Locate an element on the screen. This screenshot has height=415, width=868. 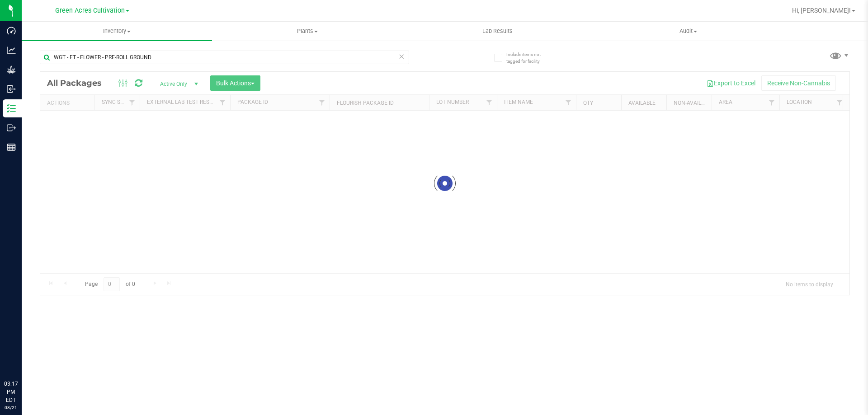
span: Inventory is located at coordinates (116, 31).